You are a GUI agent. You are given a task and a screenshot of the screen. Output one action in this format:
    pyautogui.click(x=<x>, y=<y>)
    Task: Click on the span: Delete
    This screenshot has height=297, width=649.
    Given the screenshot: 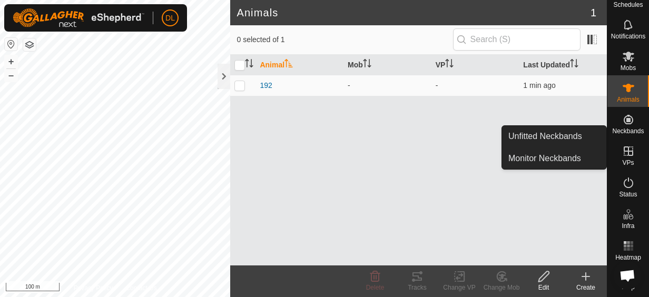 What is the action you would take?
    pyautogui.click(x=375, y=288)
    